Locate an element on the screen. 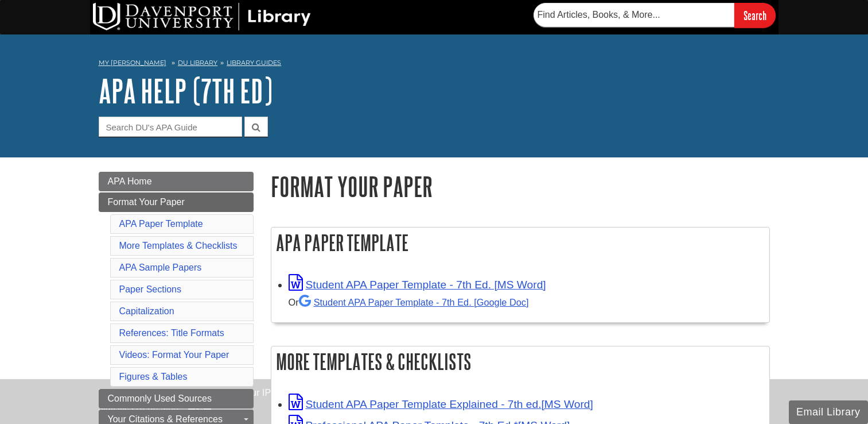 Image resolution: width=868 pixels, height=424 pixels. img: DU Library is located at coordinates (202, 16).